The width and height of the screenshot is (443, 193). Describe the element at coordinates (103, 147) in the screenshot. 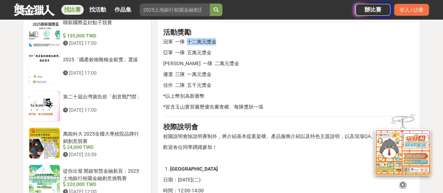

I see `div: 24,000 TWD` at that location.